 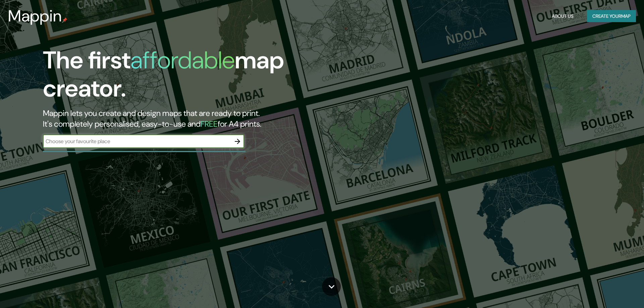 What do you see at coordinates (204, 77) in the screenshot?
I see `h1: The first map creator.` at bounding box center [204, 77].